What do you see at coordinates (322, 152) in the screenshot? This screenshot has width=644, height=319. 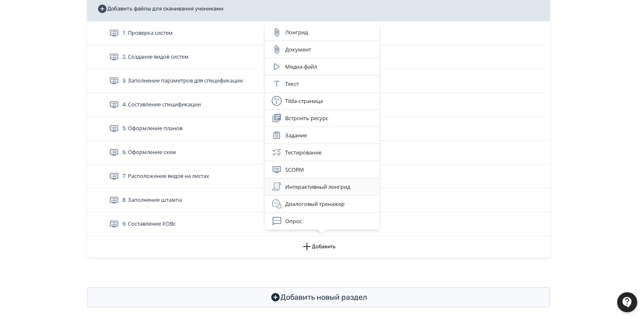 I see `div: Тестирование` at bounding box center [322, 152].